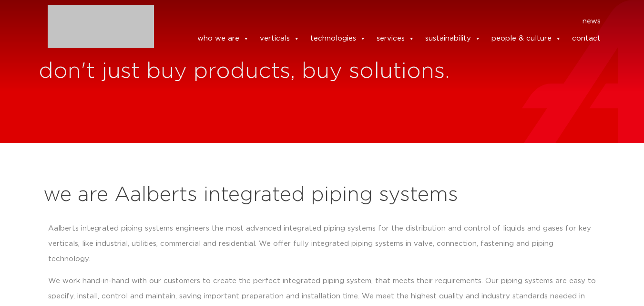 This screenshot has height=306, width=644. I want to click on a: sustainability, so click(453, 39).